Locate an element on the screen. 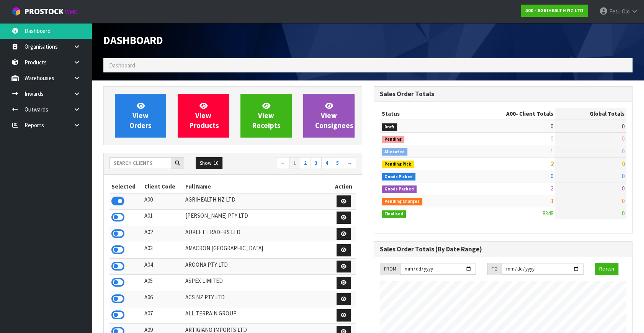  td: A01 is located at coordinates (163, 218).